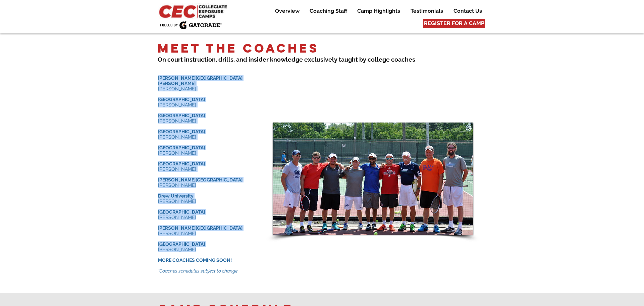  I want to click on a: Overview, so click(287, 11).